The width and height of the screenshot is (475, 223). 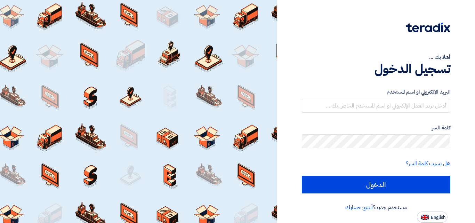 I want to click on input: الدخول, so click(x=376, y=185).